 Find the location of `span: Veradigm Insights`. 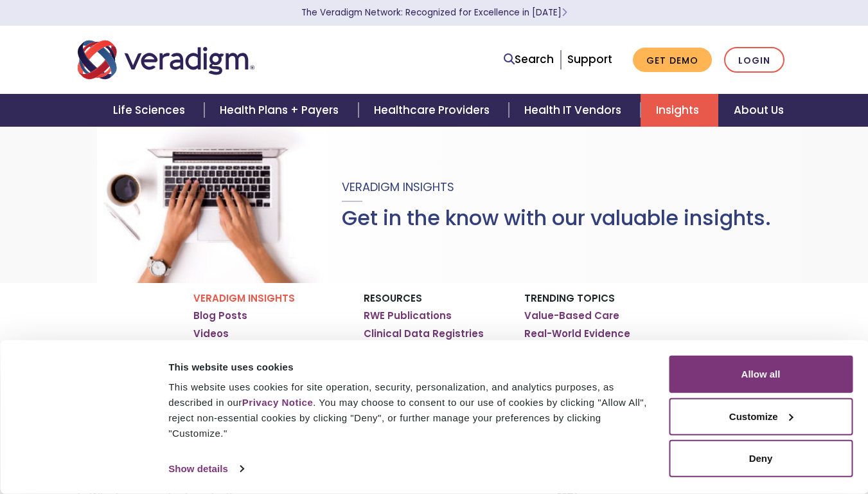

span: Veradigm Insights is located at coordinates (397, 187).